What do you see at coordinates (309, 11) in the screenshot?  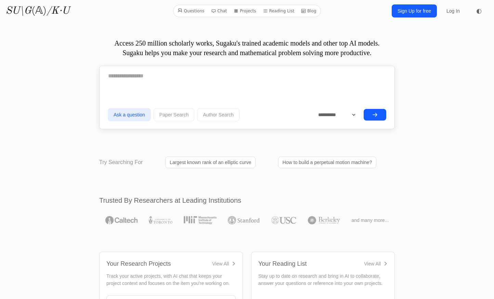 I see `a: Blog` at bounding box center [309, 11].